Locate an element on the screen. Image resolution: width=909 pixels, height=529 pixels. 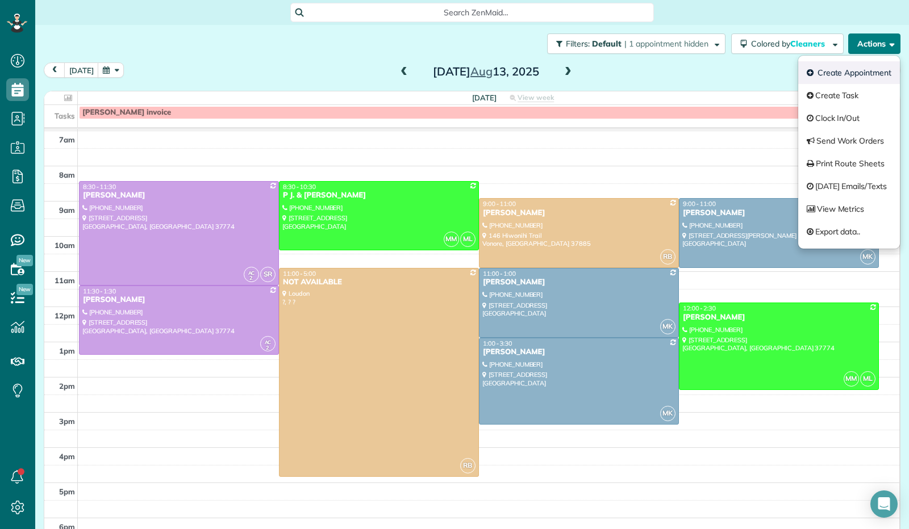
a: Create Appointment is located at coordinates (849, 73).